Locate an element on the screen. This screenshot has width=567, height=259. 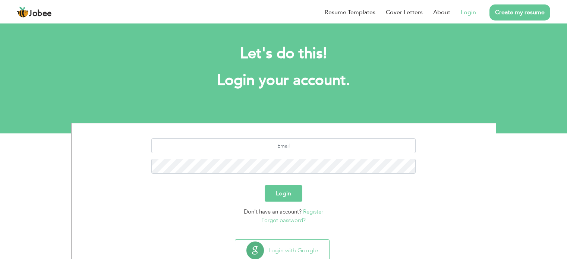
span: Don't have an account? is located at coordinates (272, 212).